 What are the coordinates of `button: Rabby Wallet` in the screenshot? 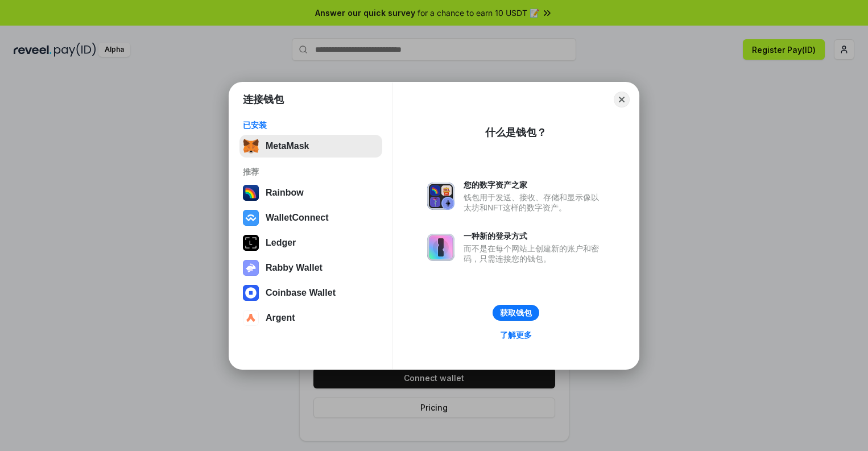 It's located at (310, 268).